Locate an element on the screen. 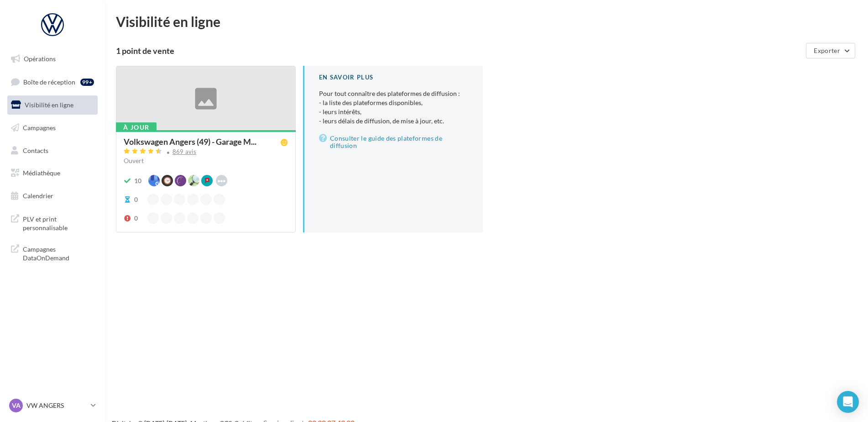 This screenshot has height=422, width=868. li: - leurs intérêts, is located at coordinates (394, 112).